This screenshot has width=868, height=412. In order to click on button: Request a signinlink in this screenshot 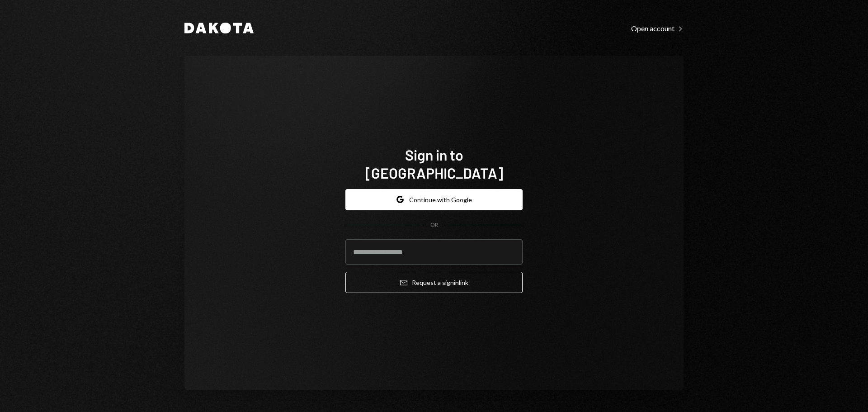, I will do `click(434, 282)`.